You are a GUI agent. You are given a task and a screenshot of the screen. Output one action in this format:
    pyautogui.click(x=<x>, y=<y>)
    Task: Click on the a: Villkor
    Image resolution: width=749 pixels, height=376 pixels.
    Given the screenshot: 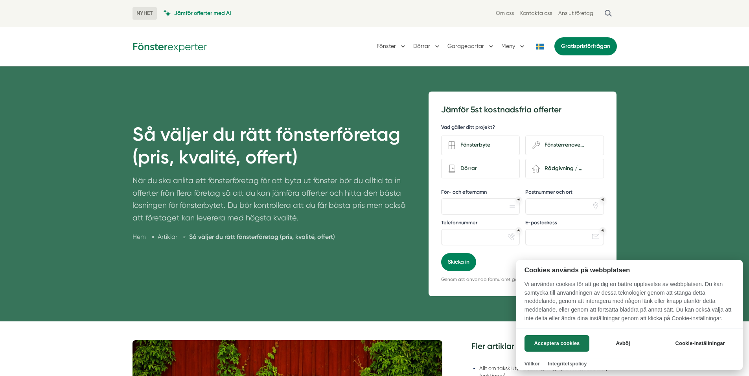 What is the action you would take?
    pyautogui.click(x=532, y=364)
    